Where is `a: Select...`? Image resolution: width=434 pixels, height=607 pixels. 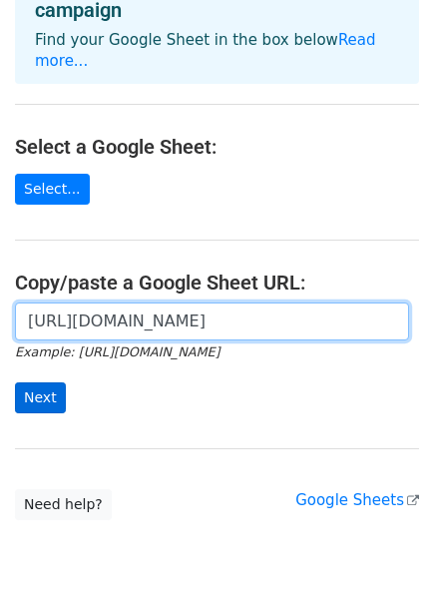 a: Select... is located at coordinates (52, 189).